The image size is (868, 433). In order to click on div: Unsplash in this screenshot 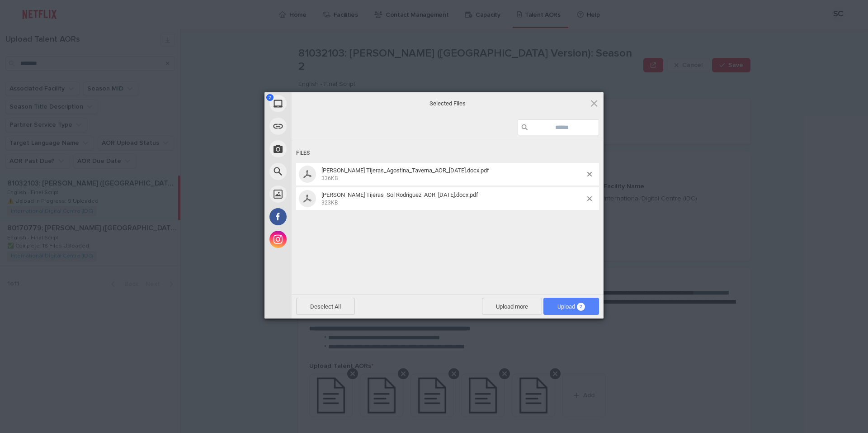, I will do `click(318, 194)`.